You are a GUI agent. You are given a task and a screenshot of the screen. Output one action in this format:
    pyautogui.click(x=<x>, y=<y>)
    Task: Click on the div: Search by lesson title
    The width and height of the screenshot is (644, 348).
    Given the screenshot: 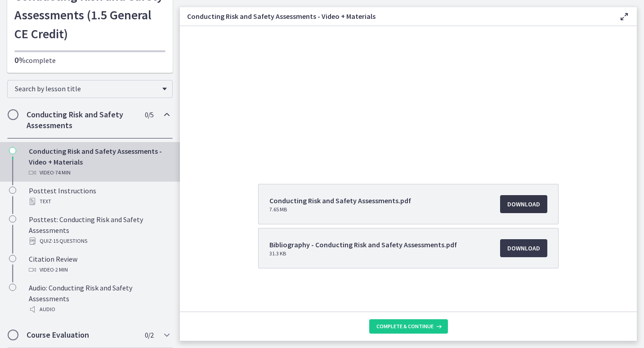 What is the action you would take?
    pyautogui.click(x=90, y=89)
    